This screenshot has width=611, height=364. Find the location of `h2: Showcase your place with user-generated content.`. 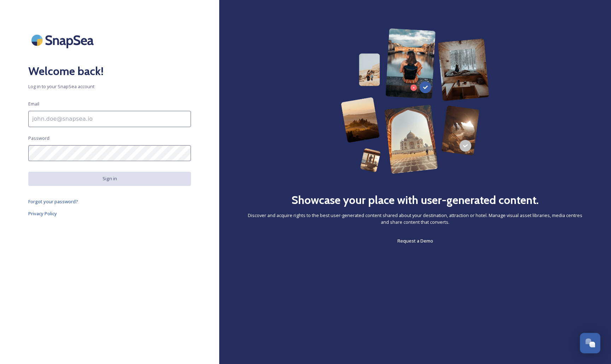

h2: Showcase your place with user-generated content. is located at coordinates (415, 200).